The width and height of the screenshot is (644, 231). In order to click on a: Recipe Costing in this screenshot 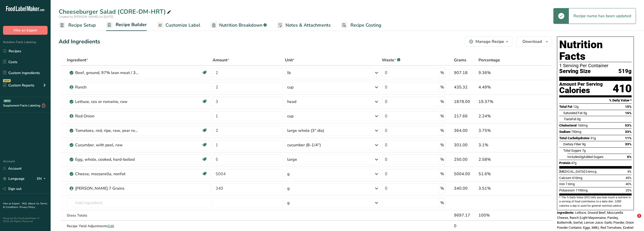, I will do `click(361, 25)`.